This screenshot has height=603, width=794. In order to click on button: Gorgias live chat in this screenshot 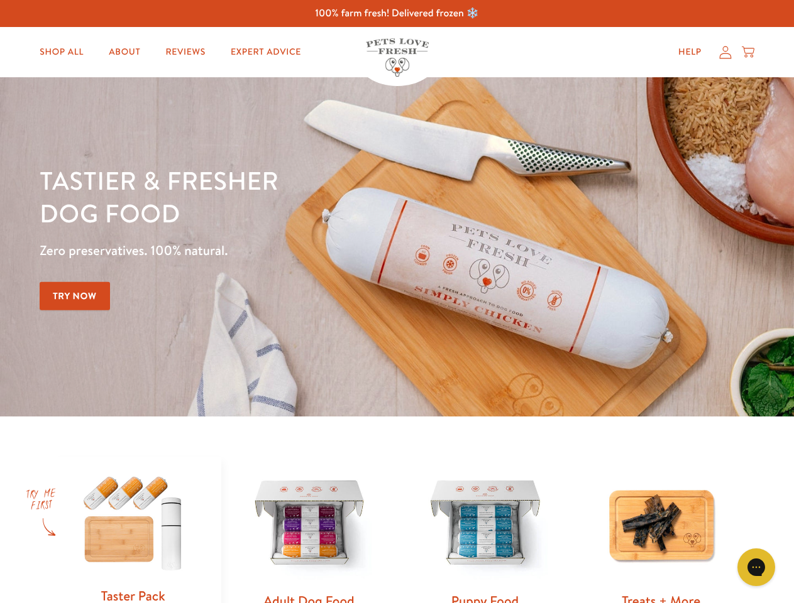, I will do `click(25, 23)`.